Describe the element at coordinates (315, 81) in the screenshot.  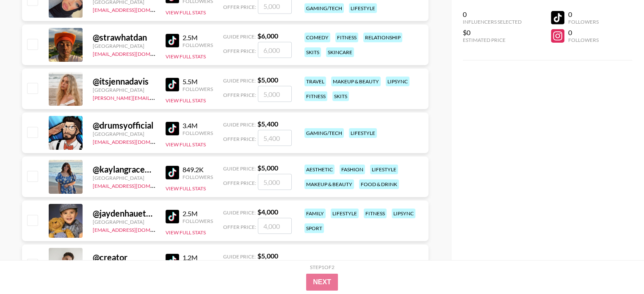
I see `div: travel` at that location.